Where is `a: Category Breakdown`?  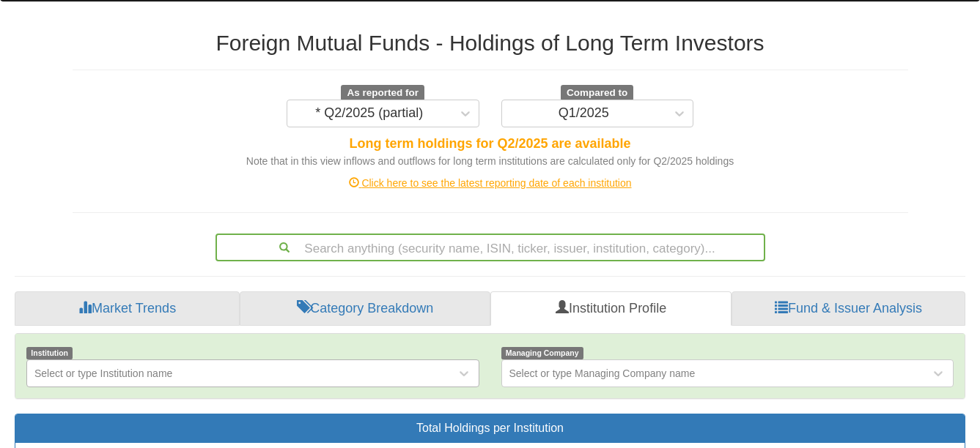
a: Category Breakdown is located at coordinates (365, 309).